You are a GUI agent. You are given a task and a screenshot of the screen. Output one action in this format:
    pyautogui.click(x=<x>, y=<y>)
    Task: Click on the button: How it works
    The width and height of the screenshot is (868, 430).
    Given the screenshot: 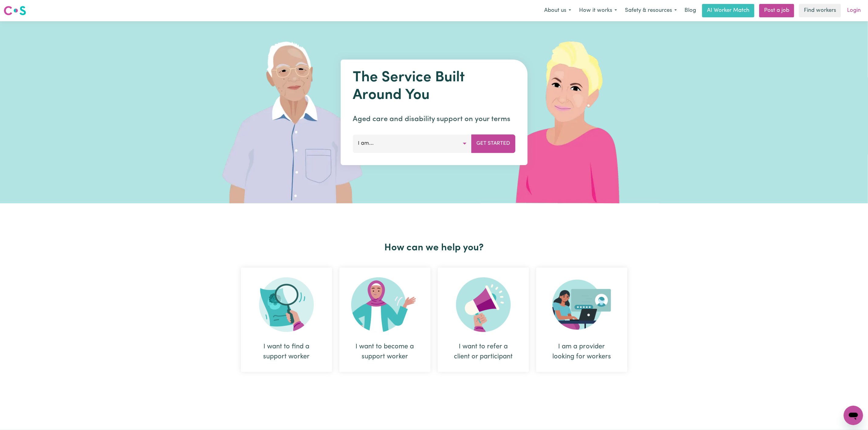 What is the action you would take?
    pyautogui.click(x=597, y=11)
    